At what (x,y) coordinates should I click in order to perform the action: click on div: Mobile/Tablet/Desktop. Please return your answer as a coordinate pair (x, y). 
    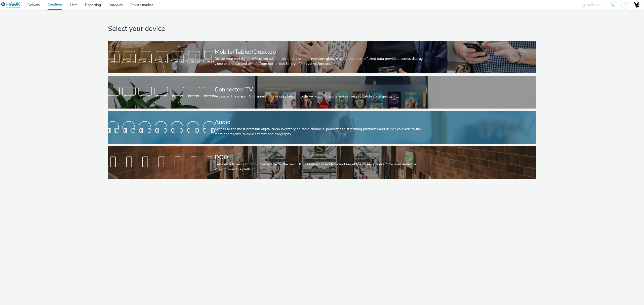
    Looking at the image, I should click on (321, 52).